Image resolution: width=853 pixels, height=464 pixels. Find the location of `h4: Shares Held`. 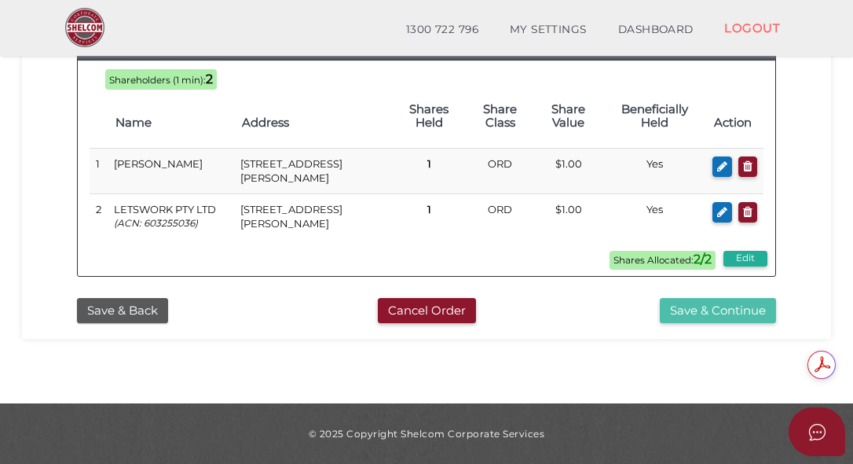

h4: Shares Held is located at coordinates (429, 116).